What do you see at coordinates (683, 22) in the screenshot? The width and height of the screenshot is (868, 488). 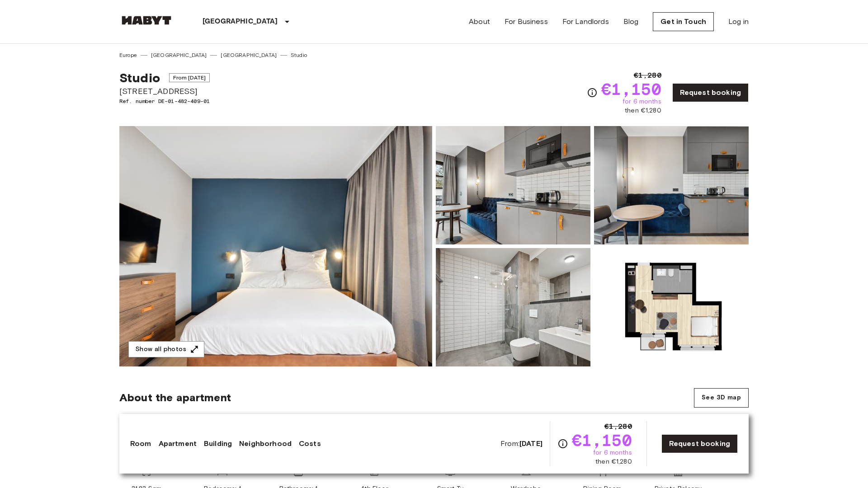 I see `a: Get in Touch` at bounding box center [683, 22].